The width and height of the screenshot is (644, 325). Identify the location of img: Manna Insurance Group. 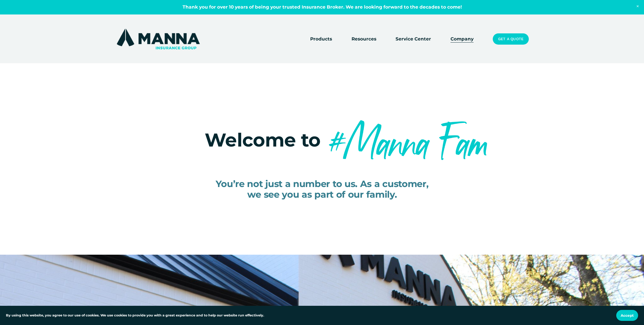
(158, 39).